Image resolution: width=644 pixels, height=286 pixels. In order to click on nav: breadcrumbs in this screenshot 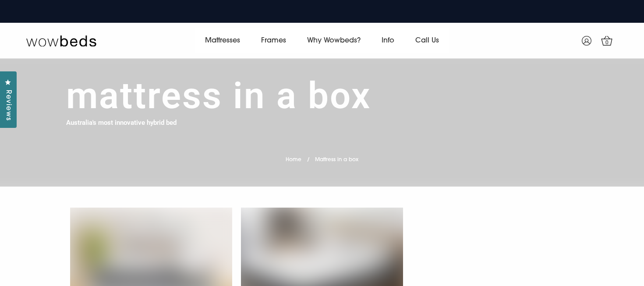, I will do `click(322, 156)`.